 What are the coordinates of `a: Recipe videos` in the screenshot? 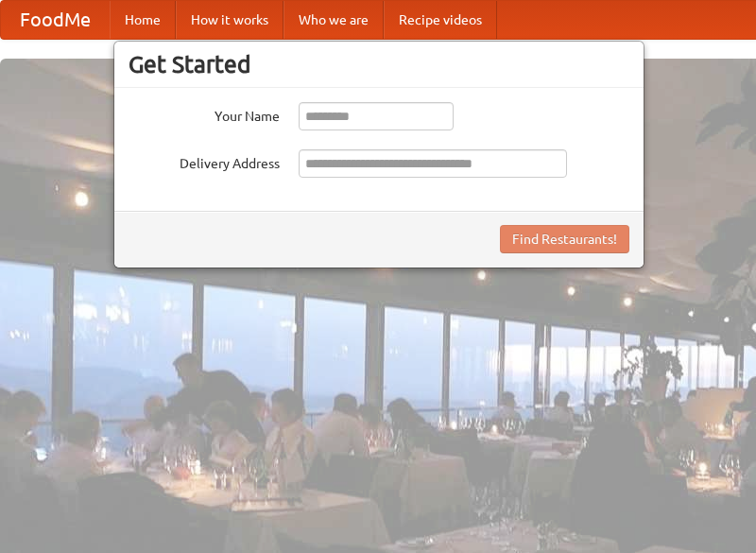 It's located at (441, 20).